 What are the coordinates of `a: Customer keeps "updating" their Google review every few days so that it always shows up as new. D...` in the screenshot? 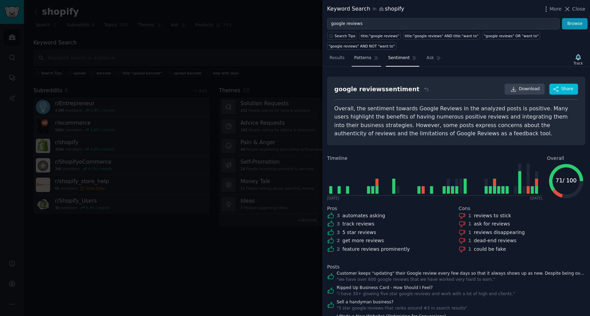 It's located at (461, 273).